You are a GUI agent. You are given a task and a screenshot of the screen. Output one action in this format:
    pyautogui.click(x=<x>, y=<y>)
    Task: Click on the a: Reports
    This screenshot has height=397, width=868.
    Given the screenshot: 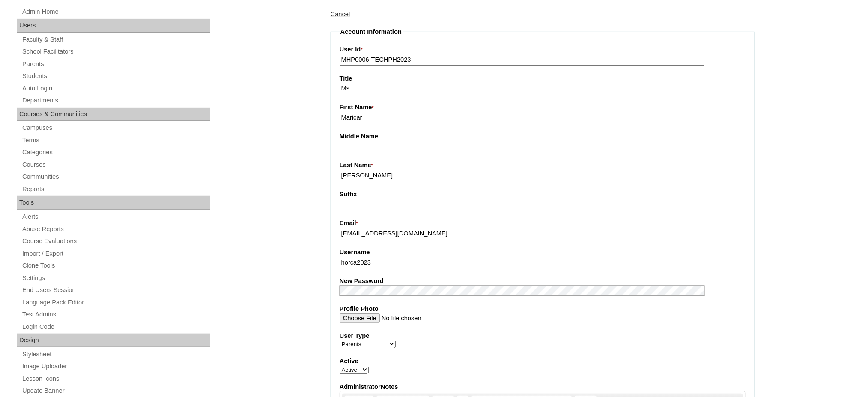 What is the action you would take?
    pyautogui.click(x=116, y=189)
    